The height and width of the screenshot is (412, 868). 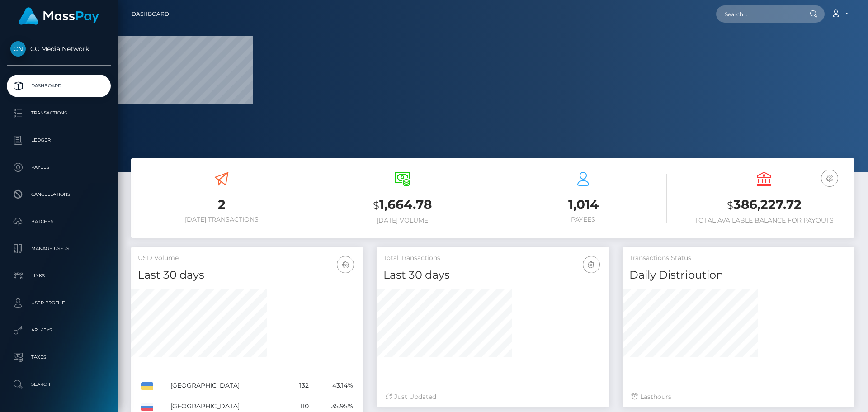 What do you see at coordinates (59, 49) in the screenshot?
I see `span: CC Media Network` at bounding box center [59, 49].